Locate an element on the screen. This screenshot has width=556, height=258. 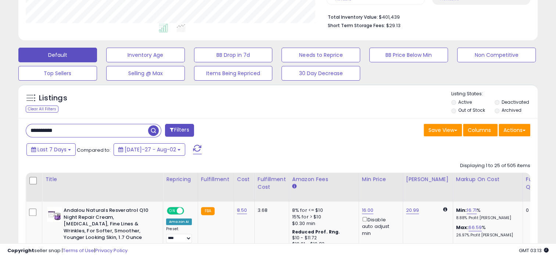
div: Repricing is located at coordinates (180, 180).